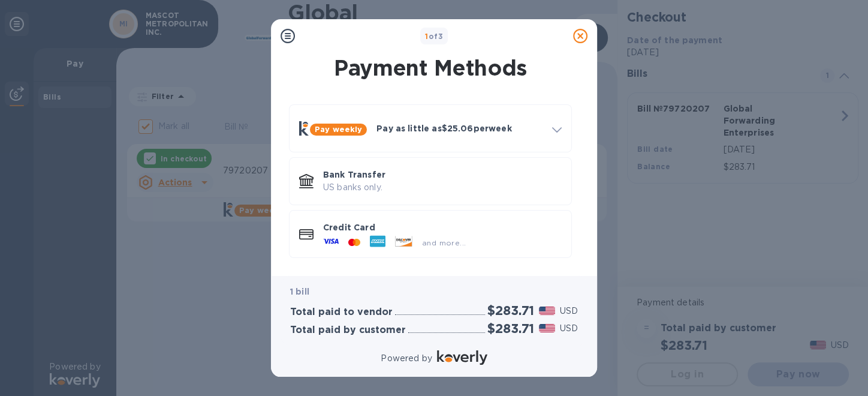  I want to click on p: Powered by, so click(406, 358).